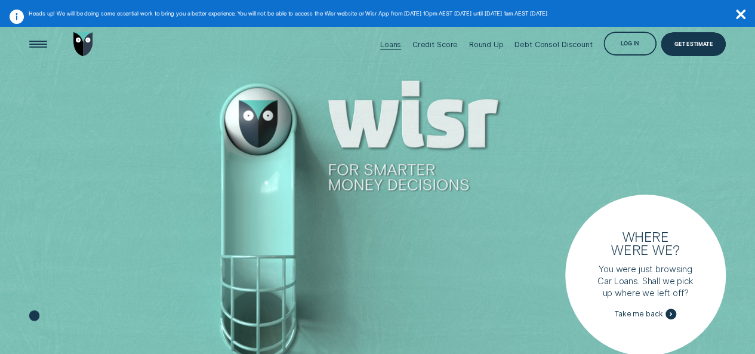 The height and width of the screenshot is (354, 755). I want to click on a: Round Up, so click(486, 44).